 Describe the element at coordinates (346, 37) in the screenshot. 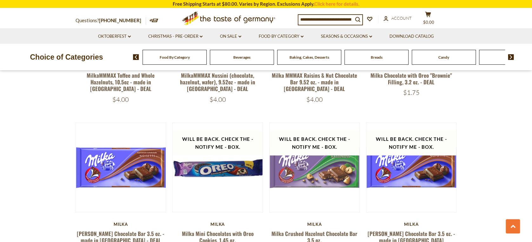

I see `a: Seasons & Occasions` at that location.